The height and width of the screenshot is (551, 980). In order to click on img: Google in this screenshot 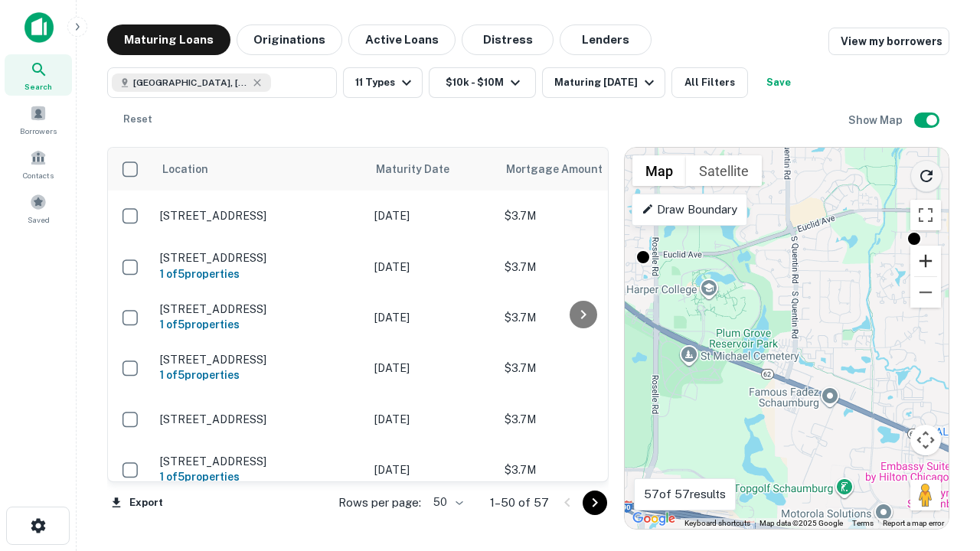, I will do `click(654, 518)`.